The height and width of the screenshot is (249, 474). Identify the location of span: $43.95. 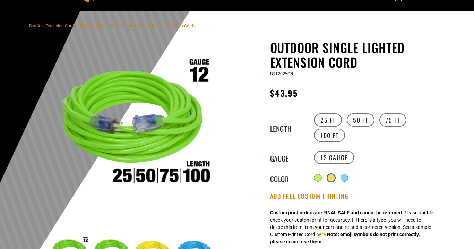
(284, 93).